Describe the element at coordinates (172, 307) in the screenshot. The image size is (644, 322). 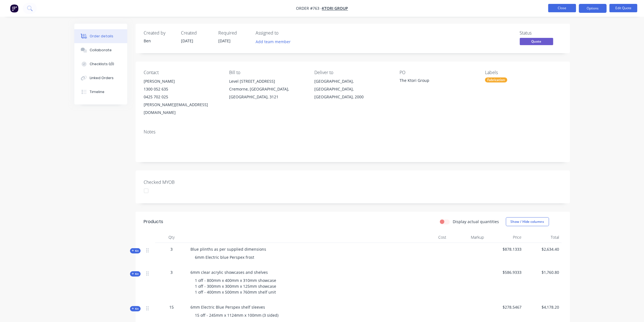
I see `span: 15` at that location.